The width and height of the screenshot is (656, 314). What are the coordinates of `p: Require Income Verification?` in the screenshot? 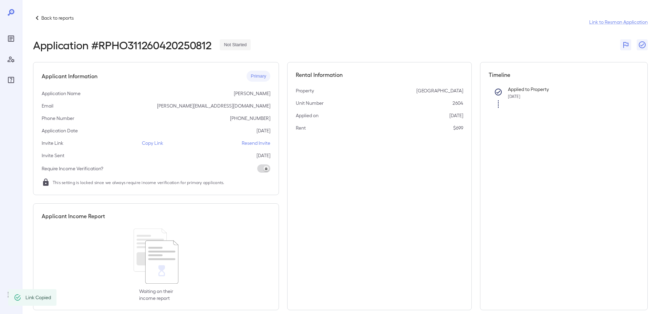 It's located at (72, 168).